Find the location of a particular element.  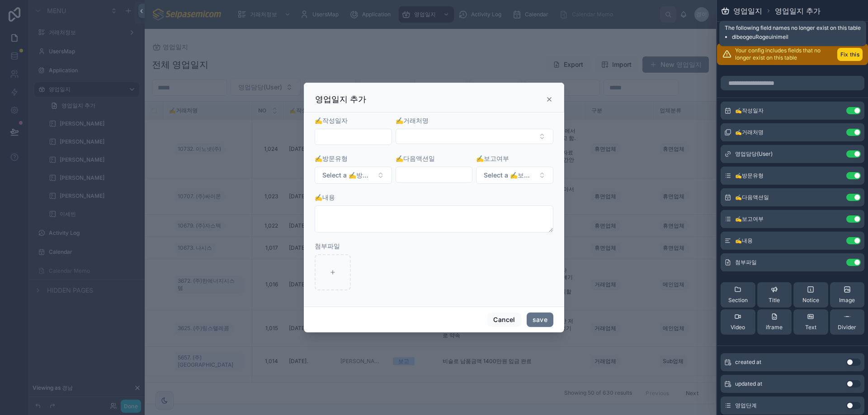

span: 영업일지 추가 is located at coordinates (798, 11).